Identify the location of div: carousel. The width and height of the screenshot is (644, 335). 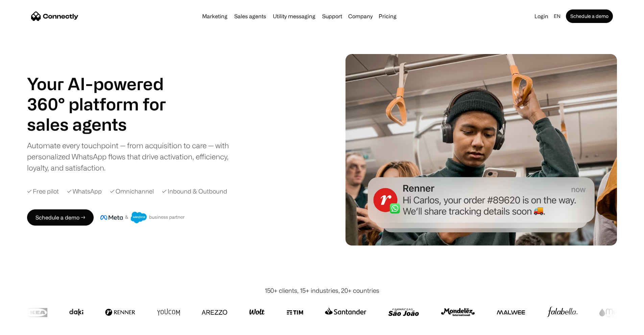
(105, 124).